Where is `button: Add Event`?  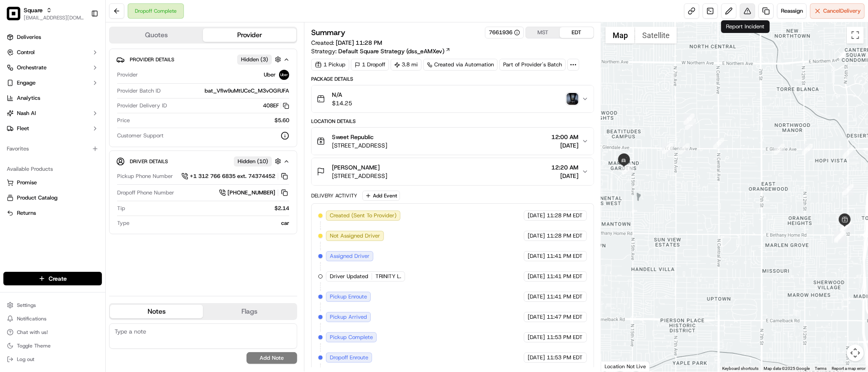 button: Add Event is located at coordinates (381, 196).